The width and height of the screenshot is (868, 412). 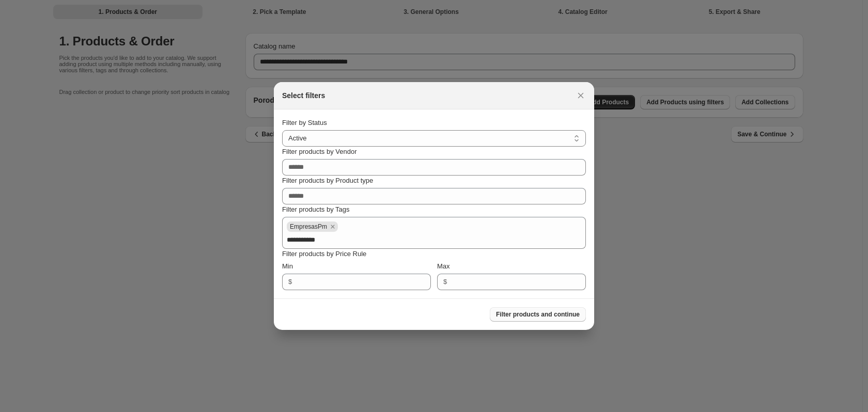 I want to click on span: Max, so click(x=443, y=266).